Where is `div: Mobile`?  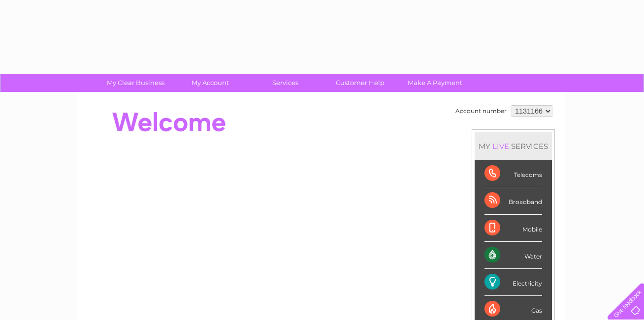
div: Mobile is located at coordinates (513, 228).